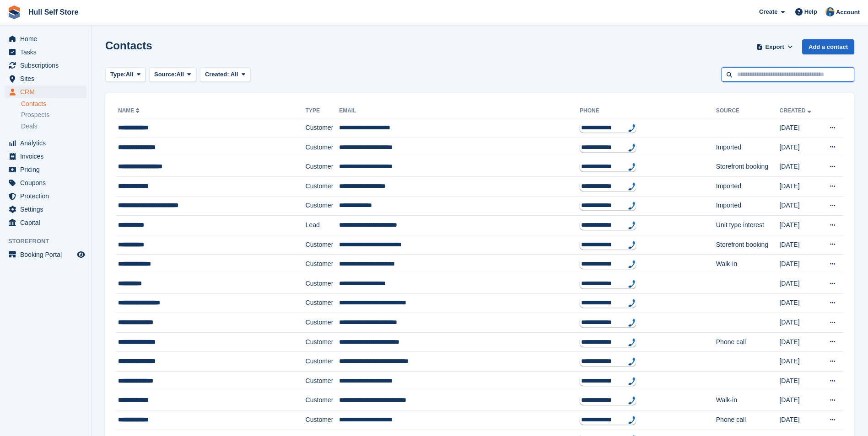  What do you see at coordinates (828, 46) in the screenshot?
I see `a: Add a contact` at bounding box center [828, 46].